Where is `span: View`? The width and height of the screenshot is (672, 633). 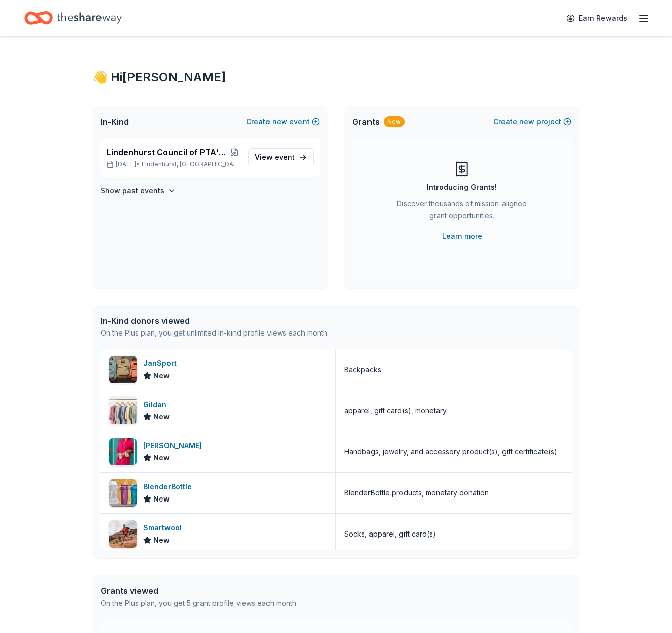 span: View is located at coordinates (275, 158).